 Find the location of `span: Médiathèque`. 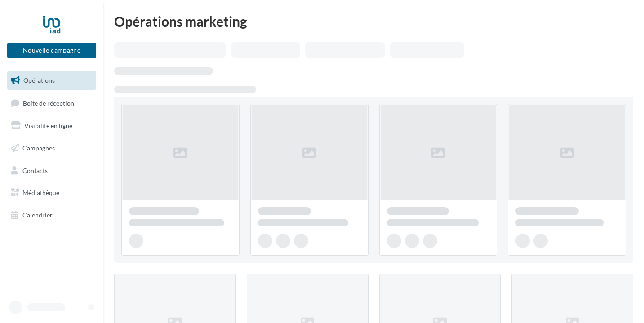

span: Médiathèque is located at coordinates (41, 192).